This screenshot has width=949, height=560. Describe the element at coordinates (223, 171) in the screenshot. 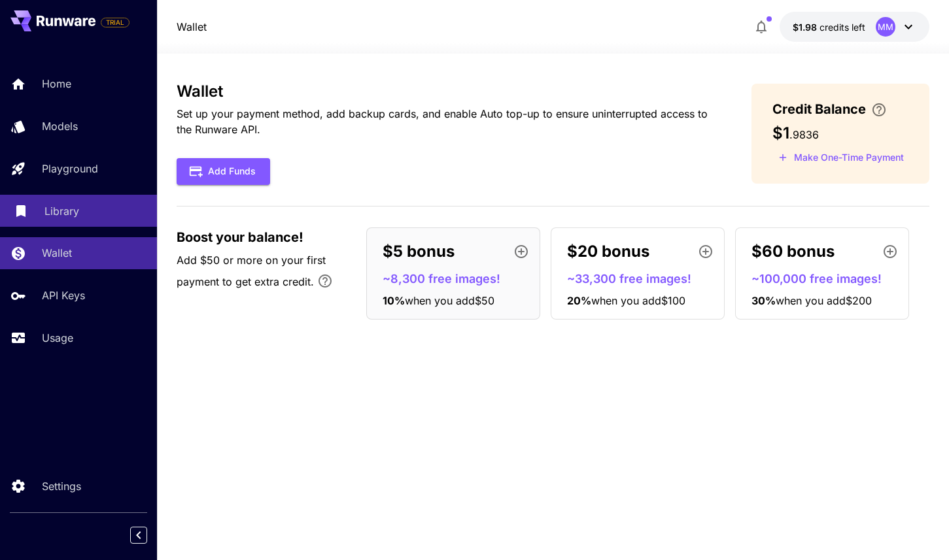

I see `button: Add Funds` at that location.